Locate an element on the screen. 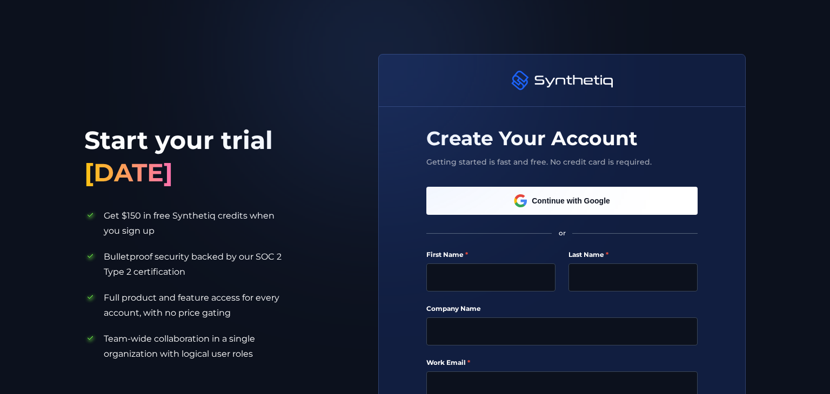 Image resolution: width=830 pixels, height=394 pixels. div: Start your trial is located at coordinates (212, 157).